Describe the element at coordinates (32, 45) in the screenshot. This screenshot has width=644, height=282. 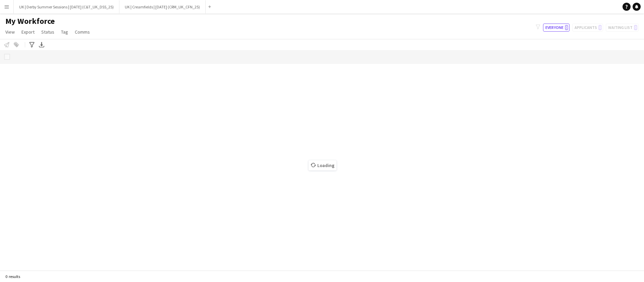
I see `app-action-btn: Advanced filters` at that location.